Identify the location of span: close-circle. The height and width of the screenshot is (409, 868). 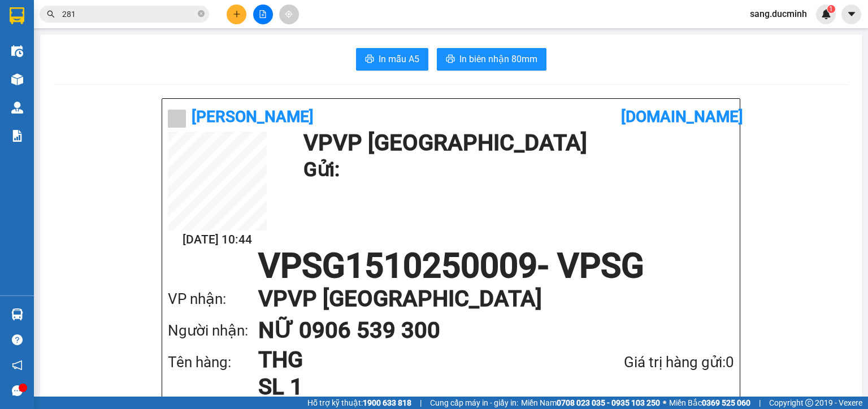
(201, 14).